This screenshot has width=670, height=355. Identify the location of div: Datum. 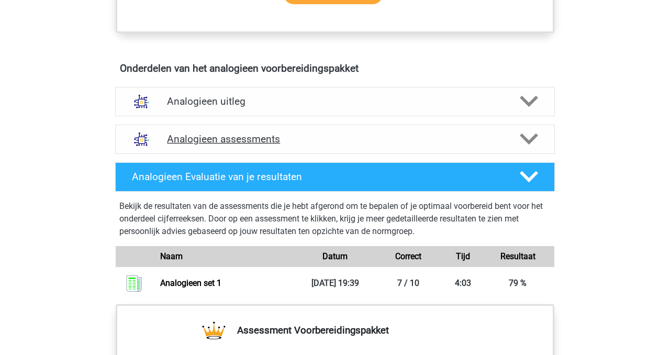
(335, 256).